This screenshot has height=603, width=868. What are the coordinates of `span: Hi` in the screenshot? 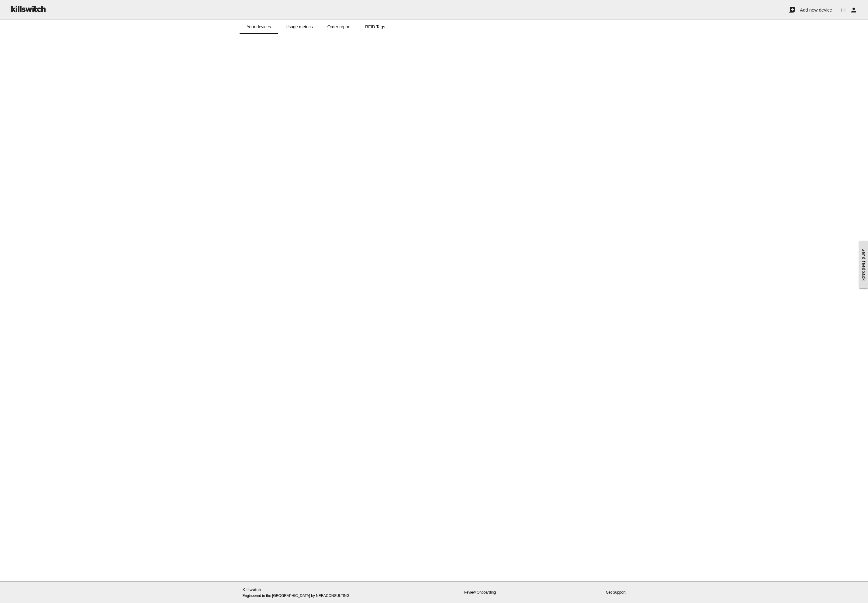 It's located at (843, 9).